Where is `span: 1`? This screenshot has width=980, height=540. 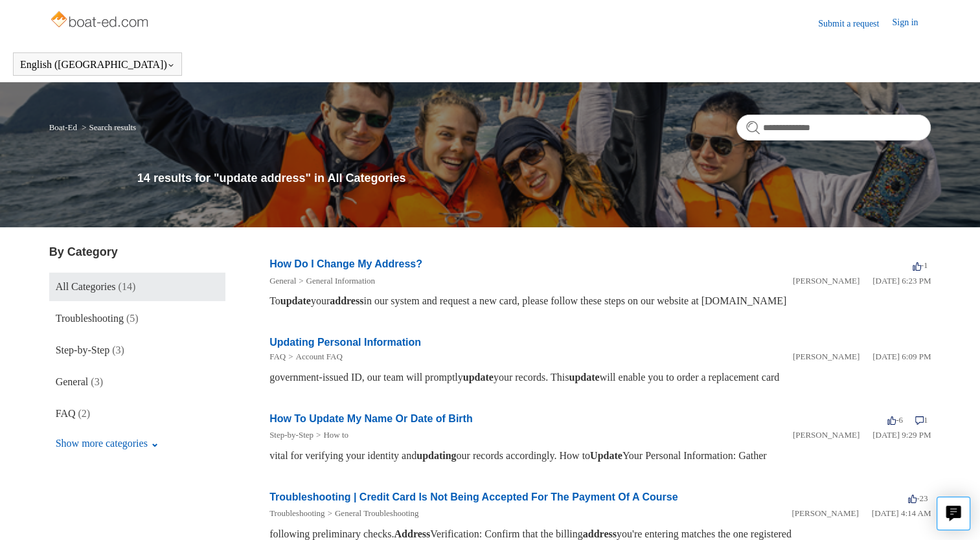
span: 1 is located at coordinates (921, 419).